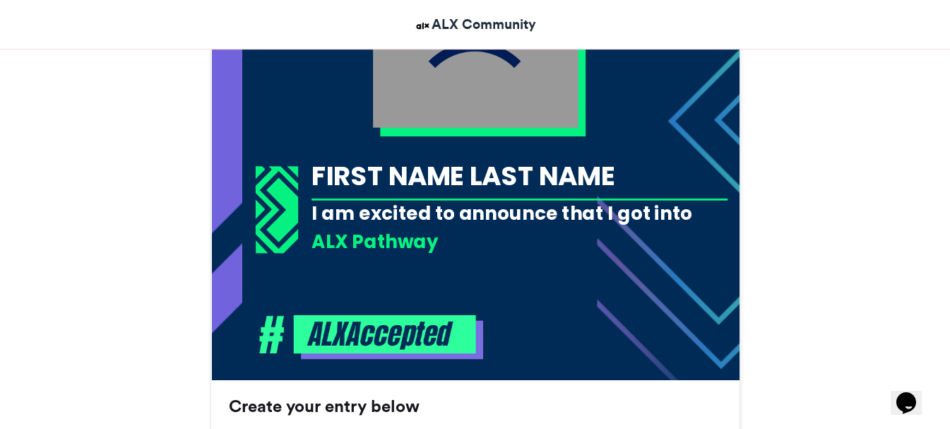 The height and width of the screenshot is (429, 950). Describe the element at coordinates (519, 176) in the screenshot. I see `div: FIRST NAME LAST NAME` at that location.